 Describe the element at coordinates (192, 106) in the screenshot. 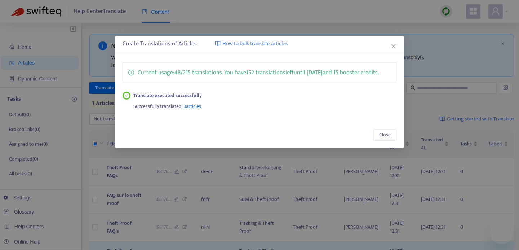

I see `span: 3 articles` at that location.